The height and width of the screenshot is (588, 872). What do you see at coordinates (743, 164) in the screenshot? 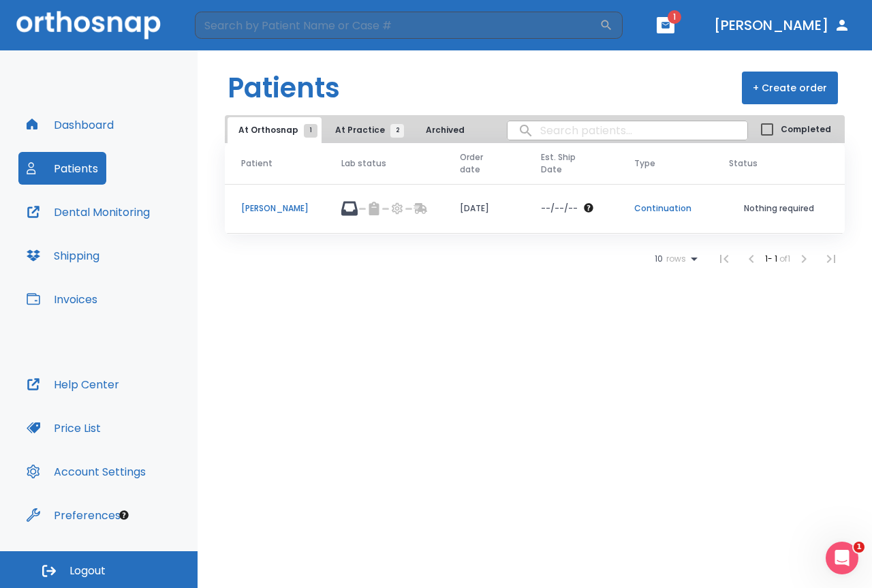
I see `span: Status` at bounding box center [743, 164].